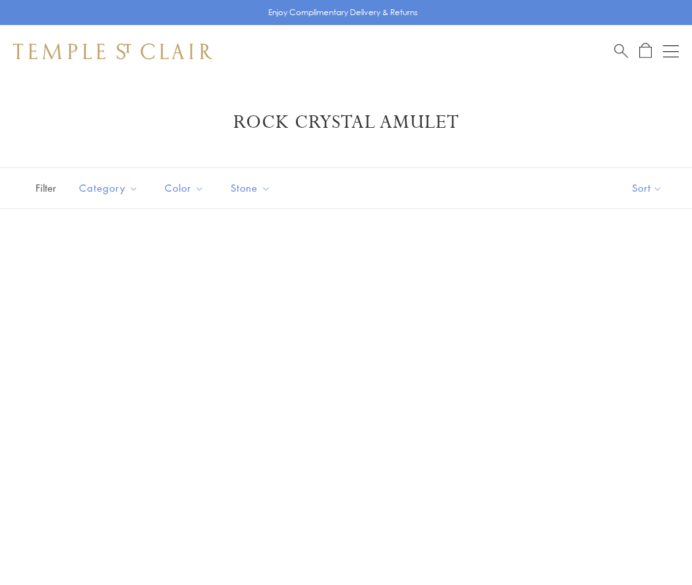 The height and width of the screenshot is (585, 692). Describe the element at coordinates (647, 188) in the screenshot. I see `button: Show sort by` at that location.